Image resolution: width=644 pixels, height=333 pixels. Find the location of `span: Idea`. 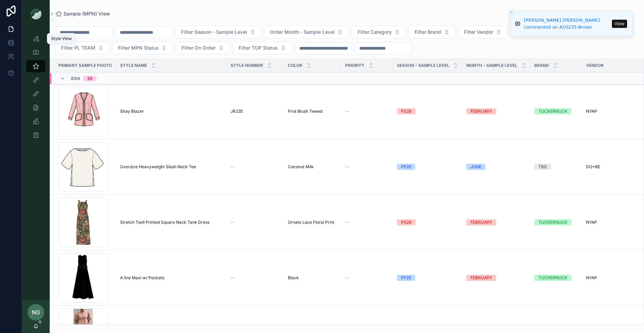

span: Idea is located at coordinates (75, 79).